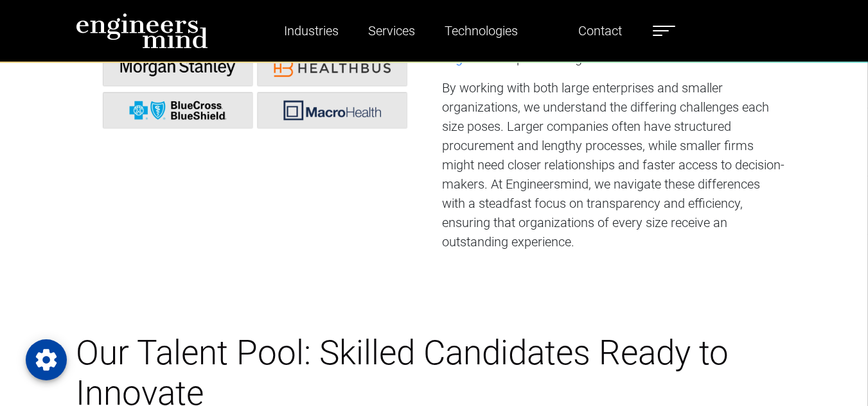  What do you see at coordinates (613, 165) in the screenshot?
I see `p: By working with both large enterprises and smaller organizations, we understand the differing cha...` at bounding box center [613, 165].